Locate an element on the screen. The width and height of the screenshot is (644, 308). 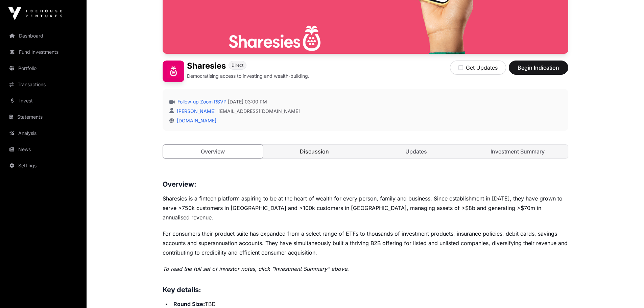
a: Analysis is located at coordinates (43, 133).